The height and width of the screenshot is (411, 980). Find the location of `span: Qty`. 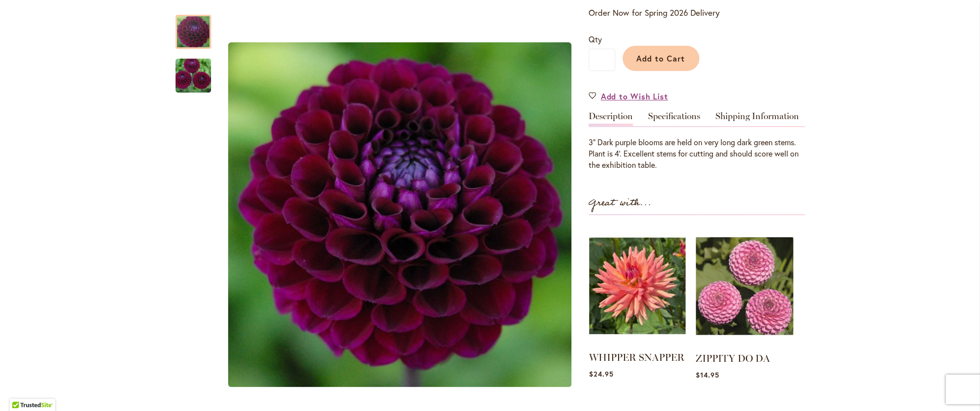

span: Qty is located at coordinates (595, 39).